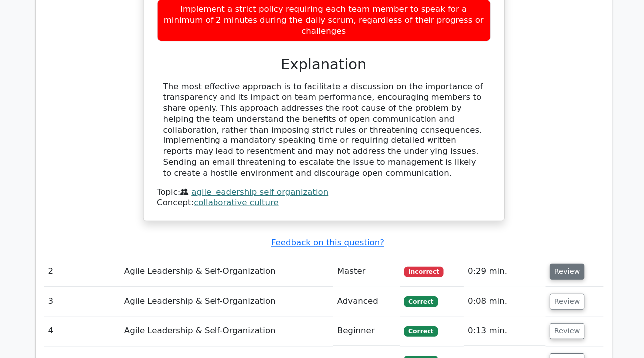 This screenshot has width=644, height=358. Describe the element at coordinates (326, 246) in the screenshot. I see `a: Feedback on this question?` at that location.